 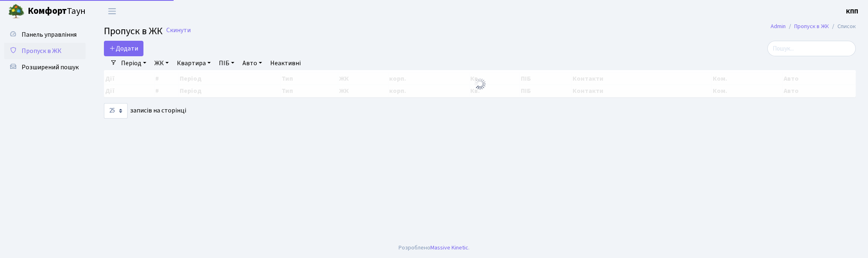 What do you see at coordinates (145, 110) in the screenshot?
I see `label: записів на сторінці` at bounding box center [145, 110].